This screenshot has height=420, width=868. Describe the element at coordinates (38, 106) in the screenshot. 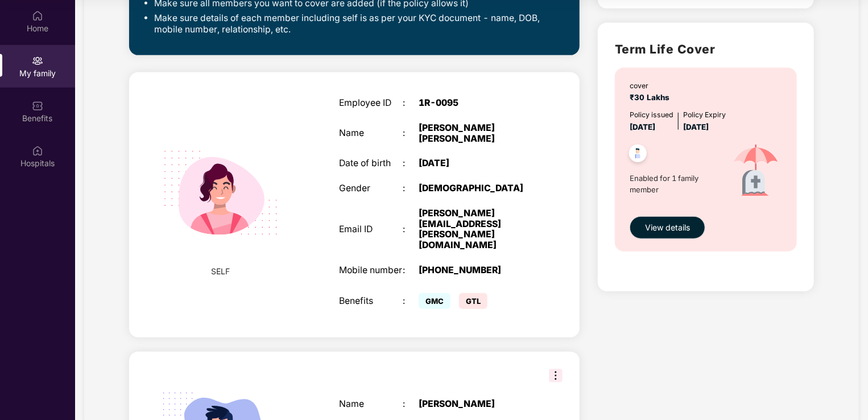

I see `img: svg+xml;base64,PHN2ZyBpZD0iQmVuZWZpdHMiIHhtbG5zPSJodHRwOi8vd3d3LnczLm9yZy8yMDAwL3N2ZyIgd2lkdGg9Ij...` at that location.